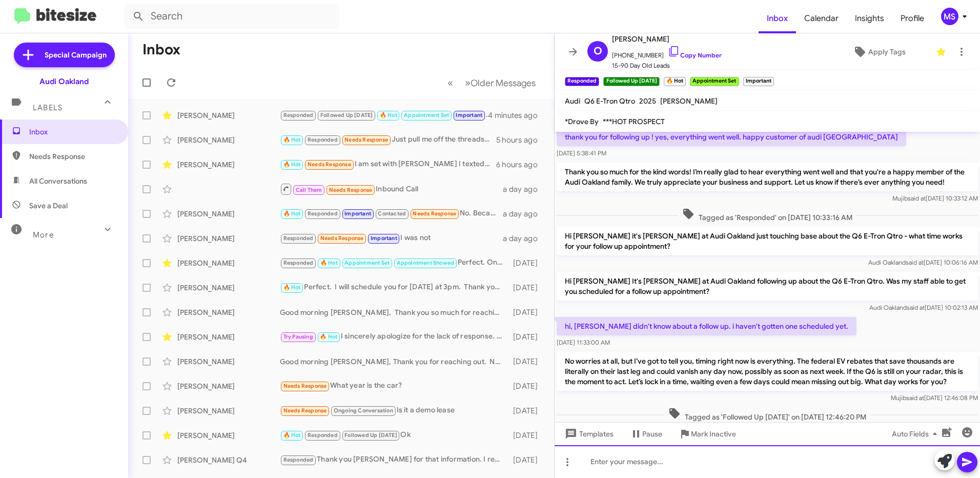 The image size is (980, 478). What do you see at coordinates (394, 410) in the screenshot?
I see `div: Is it a demo lease` at bounding box center [394, 410].